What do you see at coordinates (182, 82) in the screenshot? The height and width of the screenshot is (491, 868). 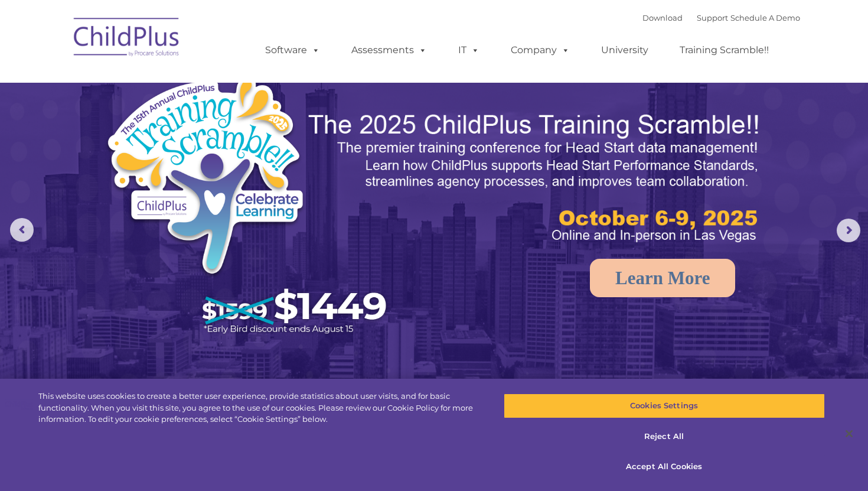 I see `span: Last name` at bounding box center [182, 82].